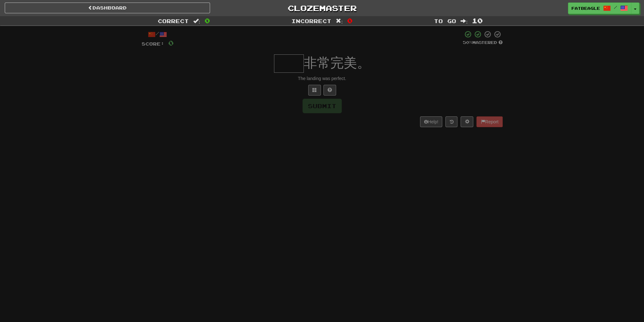 This screenshot has height=322, width=644. What do you see at coordinates (315, 90) in the screenshot?
I see `button: Switch sentence to multiple choice alt+p` at bounding box center [315, 90].